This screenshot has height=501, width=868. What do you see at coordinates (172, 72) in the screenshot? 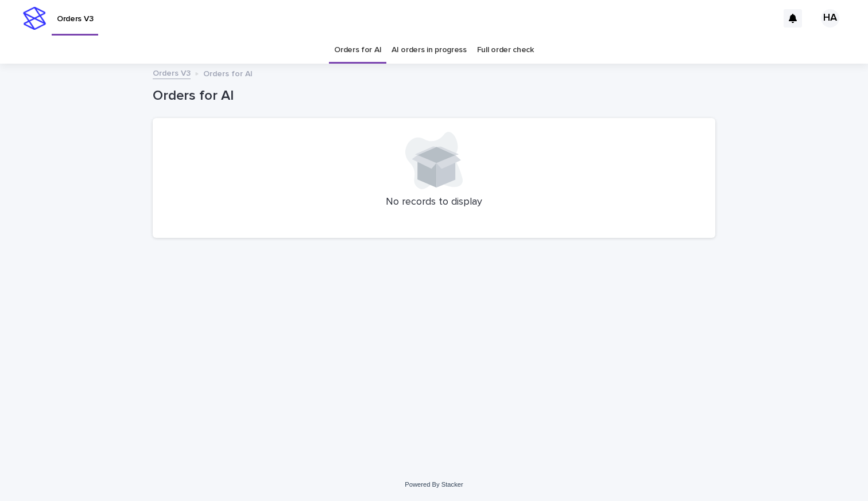
I see `a: Orders V3` at bounding box center [172, 72].